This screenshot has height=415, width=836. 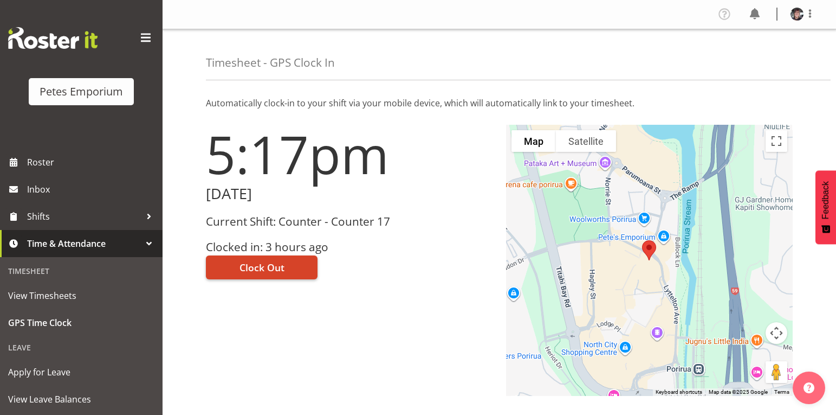 I want to click on button: Clock Out, so click(x=262, y=267).